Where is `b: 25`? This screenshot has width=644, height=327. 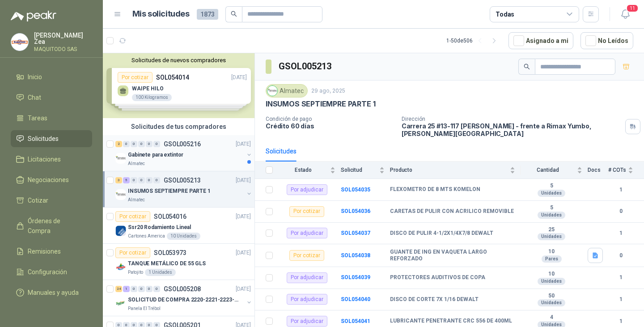
b: 25 is located at coordinates (551, 230).